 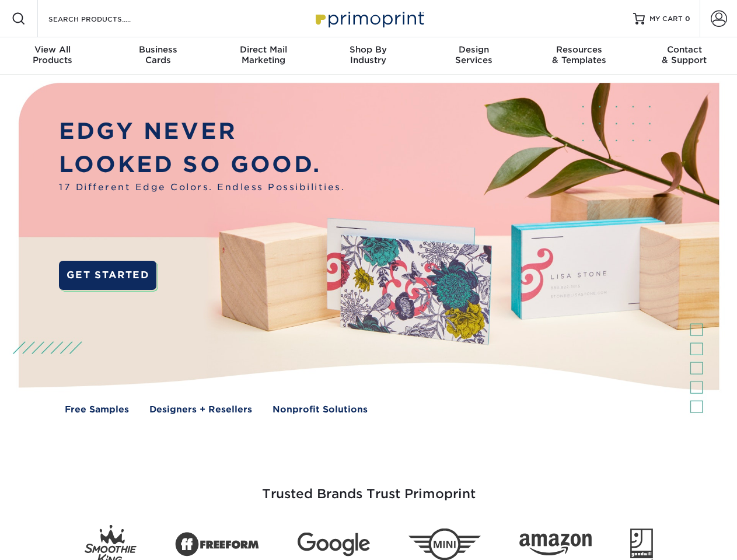 I want to click on p: EDGY NEVER, so click(x=202, y=131).